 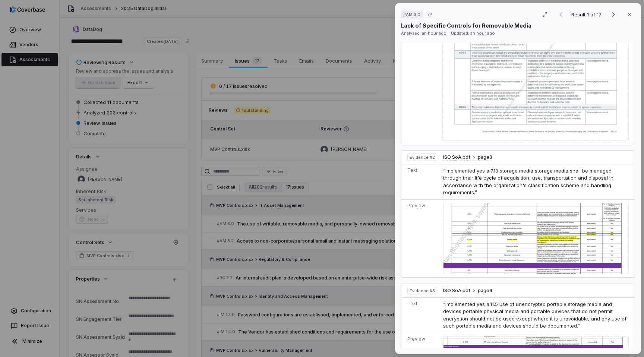 What do you see at coordinates (421, 238) in the screenshot?
I see `td: Preview` at bounding box center [421, 238].